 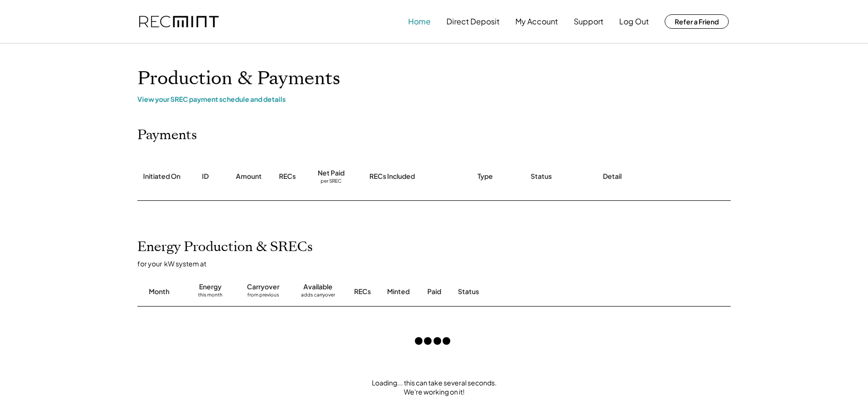 I want to click on div: Energy, so click(x=210, y=287).